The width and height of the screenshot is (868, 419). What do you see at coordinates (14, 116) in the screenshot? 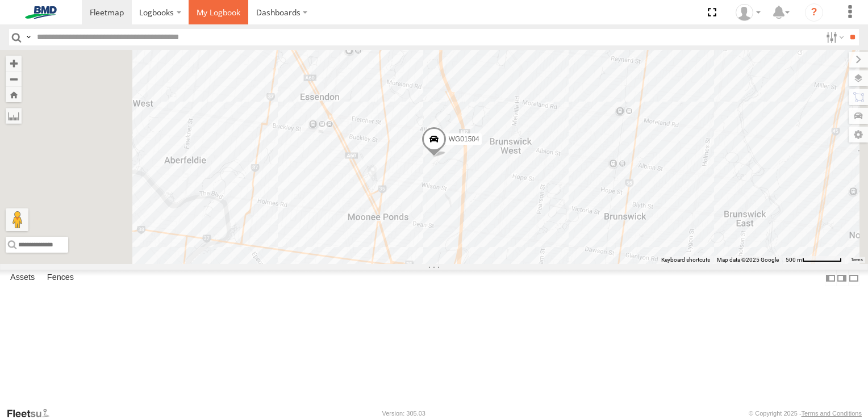
I see `label: Measure` at bounding box center [14, 116].